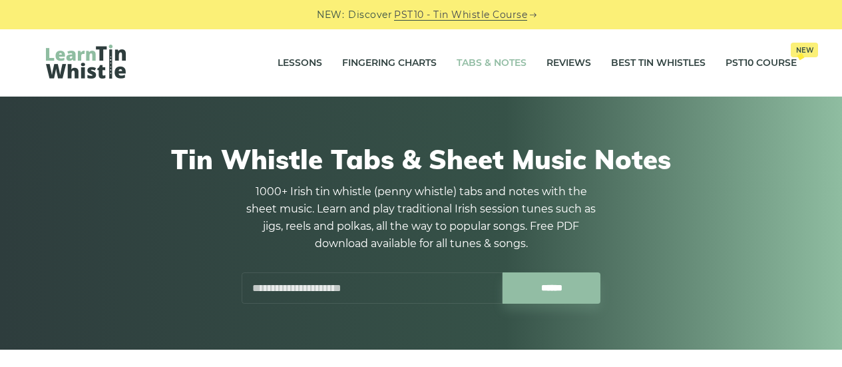 The image size is (842, 367). I want to click on span: New, so click(804, 50).